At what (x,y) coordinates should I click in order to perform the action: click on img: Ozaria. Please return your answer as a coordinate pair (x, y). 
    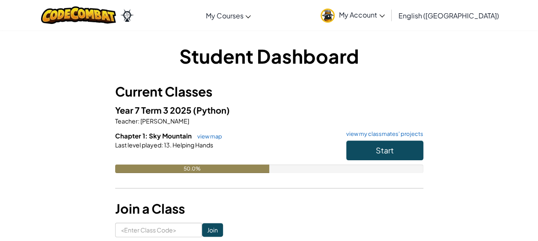
    Looking at the image, I should click on (127, 15).